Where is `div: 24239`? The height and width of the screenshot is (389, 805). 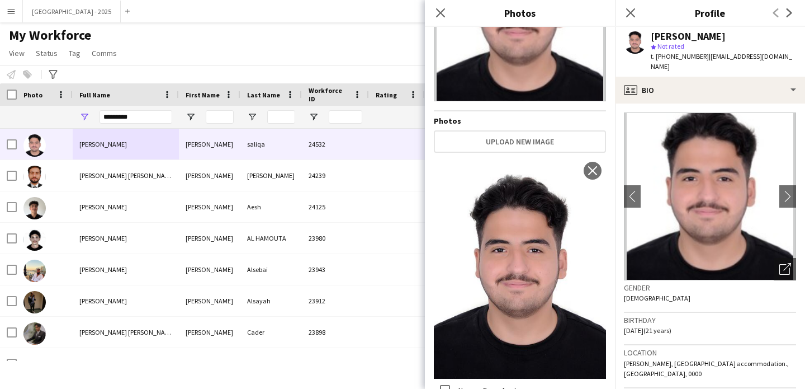
div: 24239 is located at coordinates (336, 175).